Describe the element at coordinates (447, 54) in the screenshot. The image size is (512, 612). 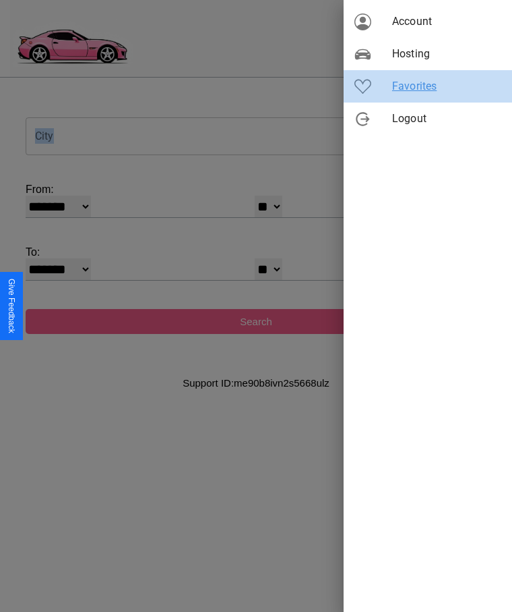
I see `span: Hosting` at that location.